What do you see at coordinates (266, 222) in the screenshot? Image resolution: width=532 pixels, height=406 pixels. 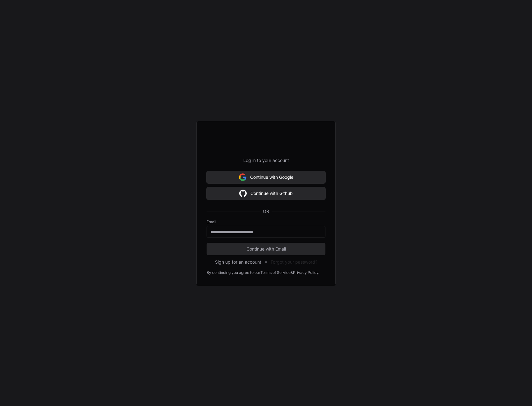 I see `label: Email` at bounding box center [266, 222].